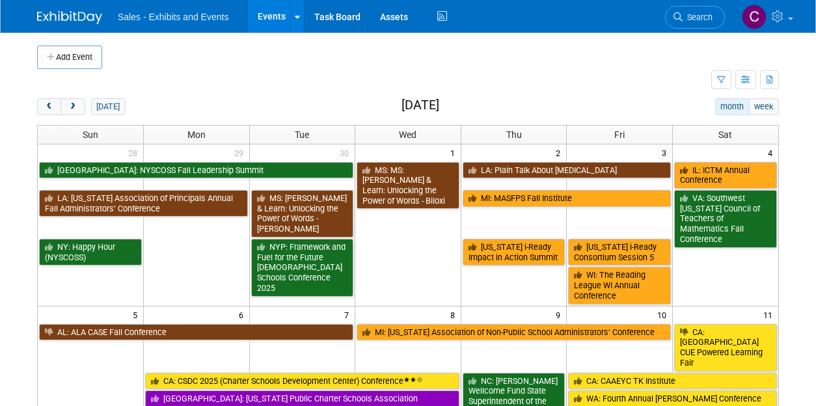 Image resolution: width=816 pixels, height=406 pixels. I want to click on button: month, so click(732, 107).